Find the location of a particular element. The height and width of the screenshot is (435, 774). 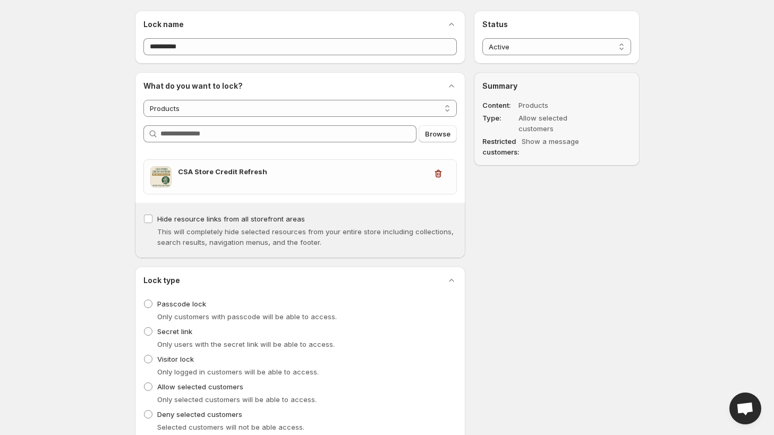

h2: Status is located at coordinates (556, 24).